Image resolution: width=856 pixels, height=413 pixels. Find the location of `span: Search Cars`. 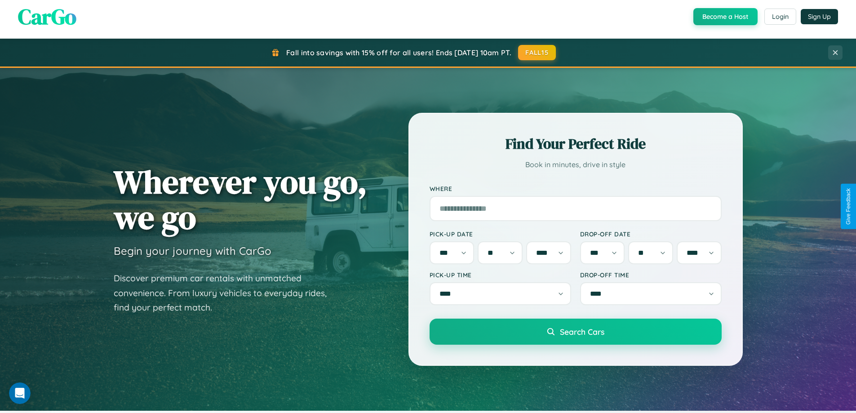

span: Search Cars is located at coordinates (582, 332).